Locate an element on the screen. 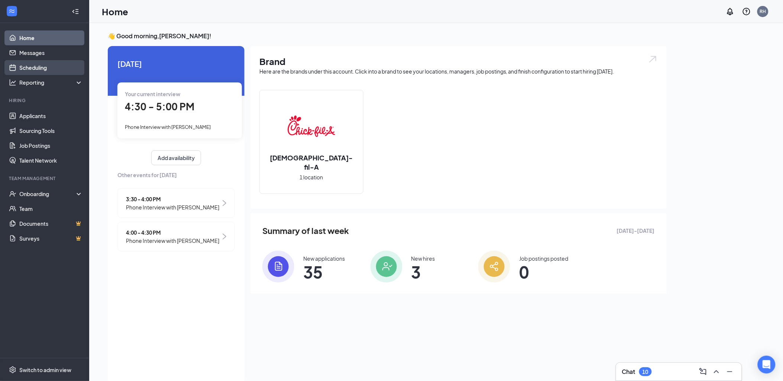 This screenshot has width=783, height=381. div: Job postings posted is located at coordinates (544, 259).